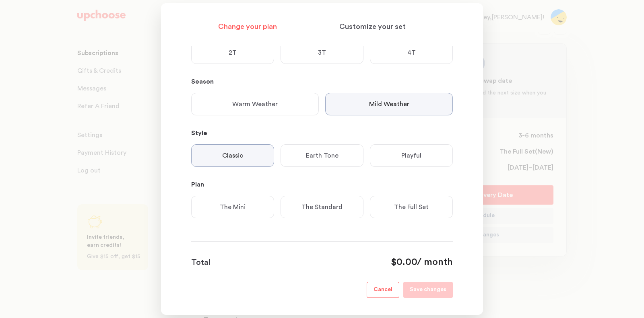 The height and width of the screenshot is (318, 644). What do you see at coordinates (412, 53) in the screenshot?
I see `p: 4T` at bounding box center [412, 53].